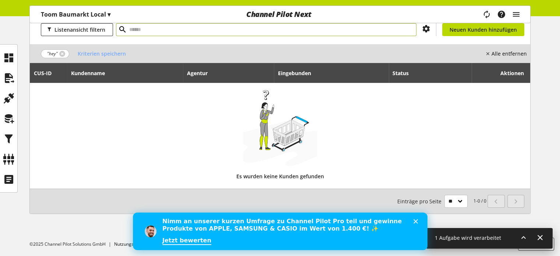 The image size is (560, 256). Describe the element at coordinates (92, 73) in the screenshot. I see `div: Kundenname` at that location.